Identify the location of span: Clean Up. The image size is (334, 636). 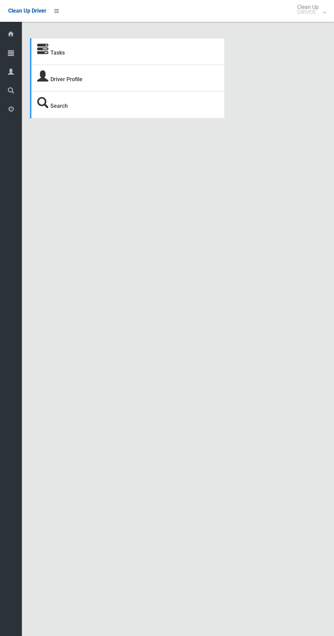
(310, 10).